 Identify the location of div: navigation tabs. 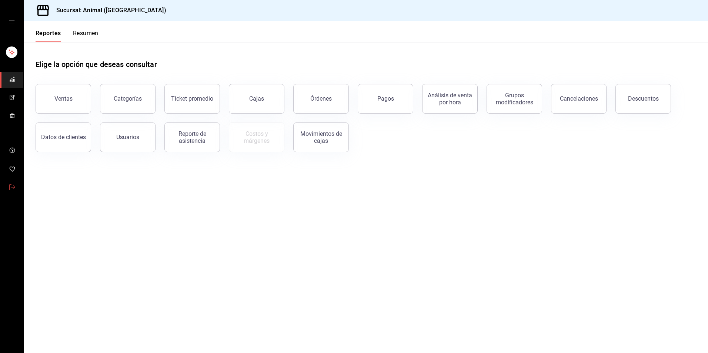
(67, 36).